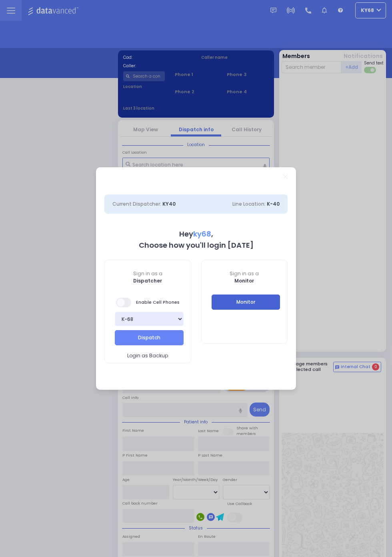 This screenshot has width=392, height=557. I want to click on b: Monitor, so click(244, 281).